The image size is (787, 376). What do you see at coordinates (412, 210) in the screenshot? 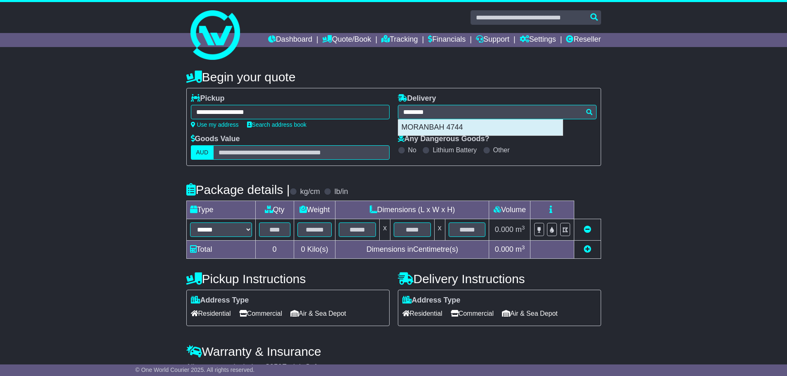
I see `td: Dimensions (L x W x H)` at bounding box center [412, 210].